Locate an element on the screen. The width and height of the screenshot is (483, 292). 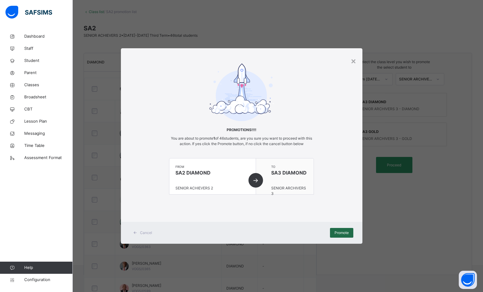
span: Lesson Plan is located at coordinates (48, 121).